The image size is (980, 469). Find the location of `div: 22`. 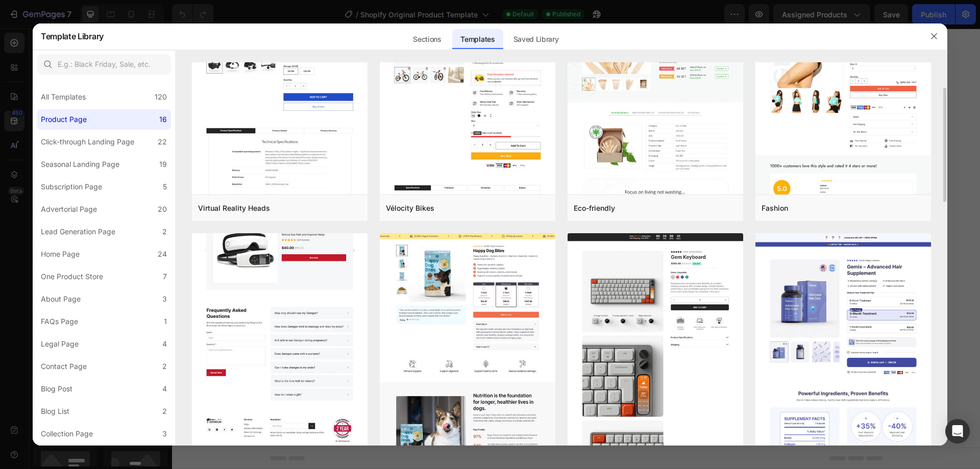

div: 22 is located at coordinates (163, 142).